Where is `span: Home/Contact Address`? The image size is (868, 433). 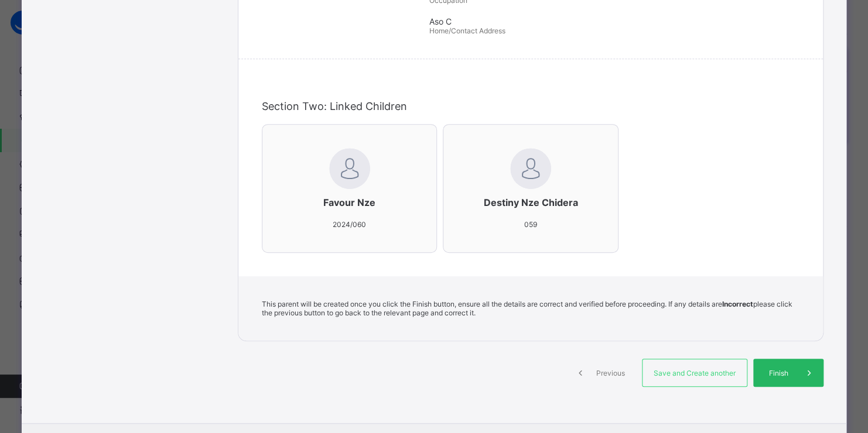 span: Home/Contact Address is located at coordinates (467, 31).